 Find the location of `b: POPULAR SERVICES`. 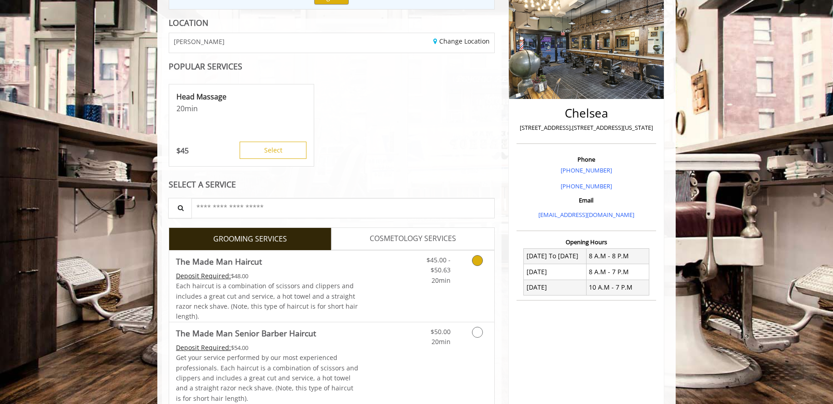

b: POPULAR SERVICES is located at coordinates (205, 66).